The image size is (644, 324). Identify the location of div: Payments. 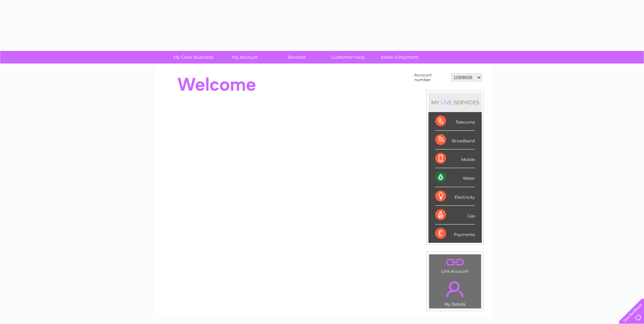
(455, 234).